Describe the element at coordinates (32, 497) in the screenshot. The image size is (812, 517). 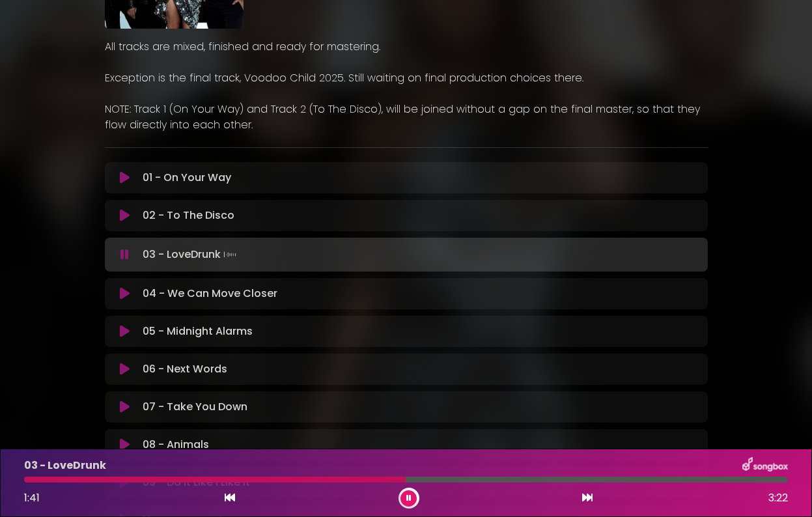
I see `span: 1:41` at that location.